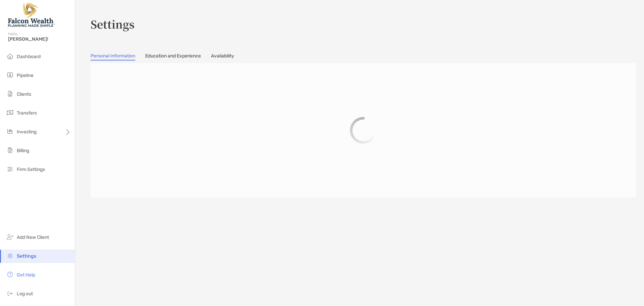 The width and height of the screenshot is (644, 306). What do you see at coordinates (10, 112) in the screenshot?
I see `img: transfers icon` at bounding box center [10, 112].